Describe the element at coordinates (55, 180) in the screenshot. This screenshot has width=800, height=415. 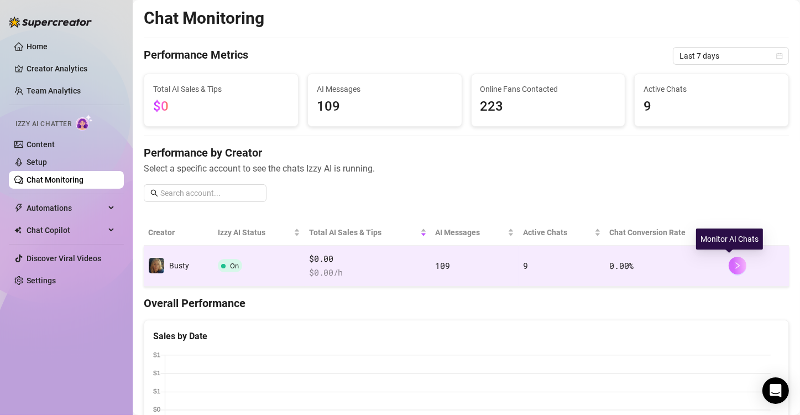
I see `a: Chat Monitoring` at that location.